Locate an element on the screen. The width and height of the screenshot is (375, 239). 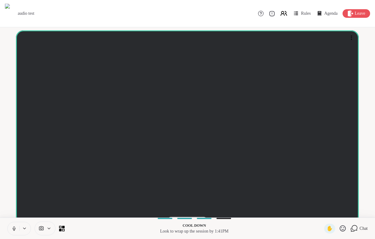
span: Agenda is located at coordinates (331, 13).